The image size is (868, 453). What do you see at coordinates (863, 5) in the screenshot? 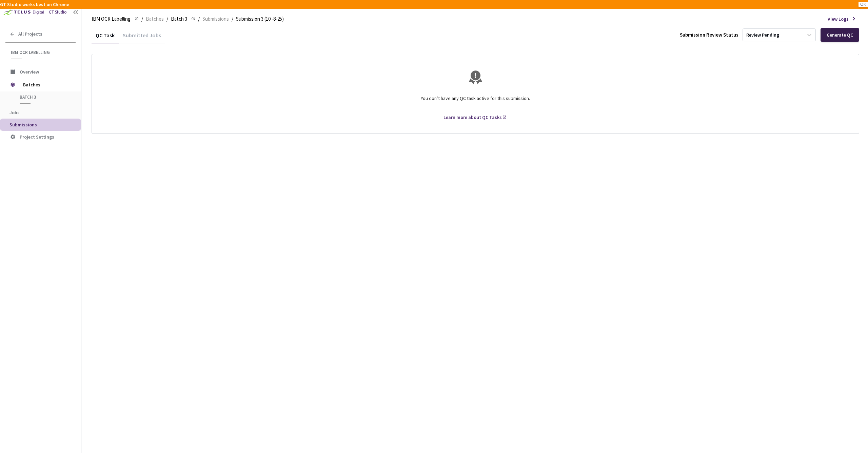
I see `button: OK` at bounding box center [863, 5].